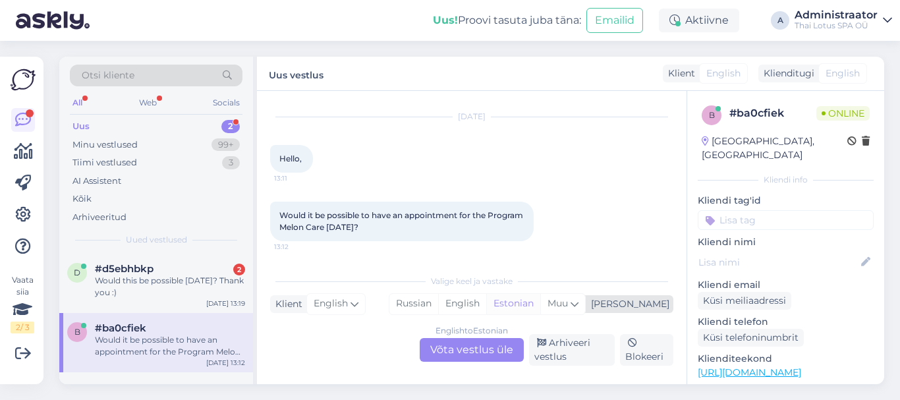 The width and height of the screenshot is (900, 400). I want to click on div: Minu vestlused, so click(105, 145).